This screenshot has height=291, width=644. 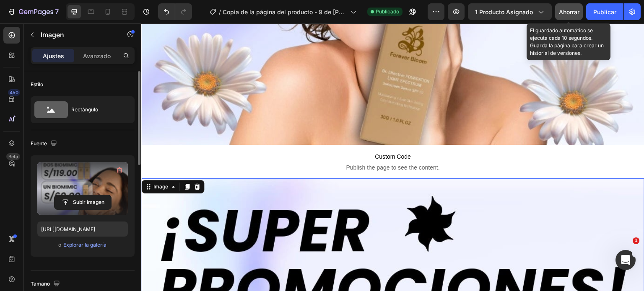 I want to click on button: 1 producto asignado, so click(x=510, y=12).